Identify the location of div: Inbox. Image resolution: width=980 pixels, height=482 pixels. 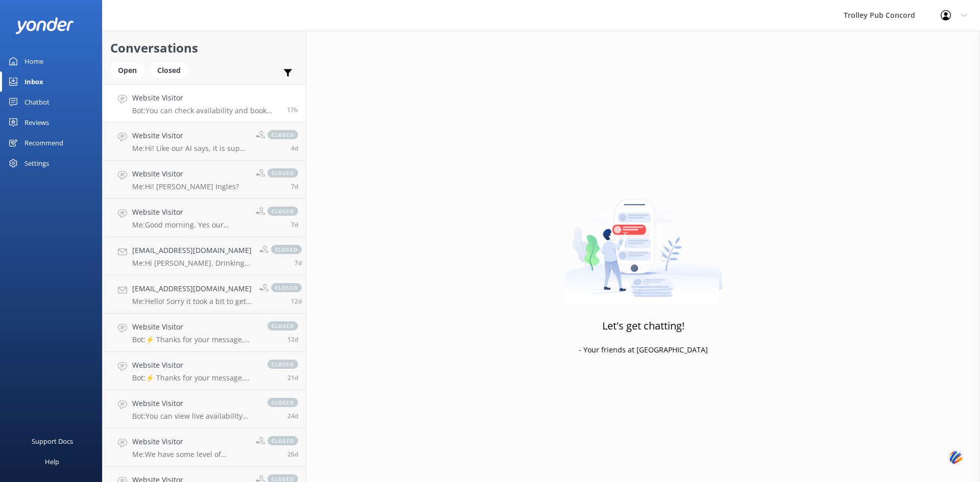
(33, 82).